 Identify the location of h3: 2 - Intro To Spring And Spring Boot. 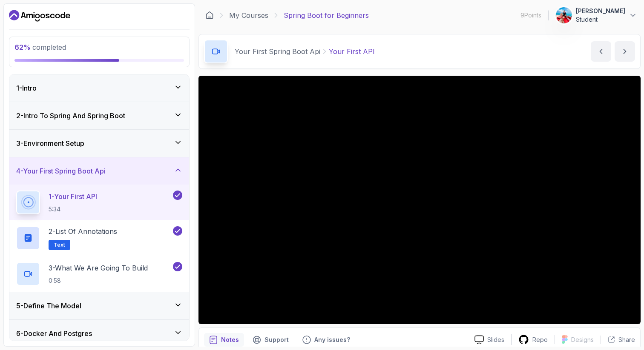
(71, 116).